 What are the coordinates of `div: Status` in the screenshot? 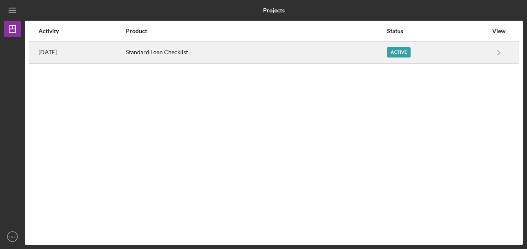 It's located at (437, 31).